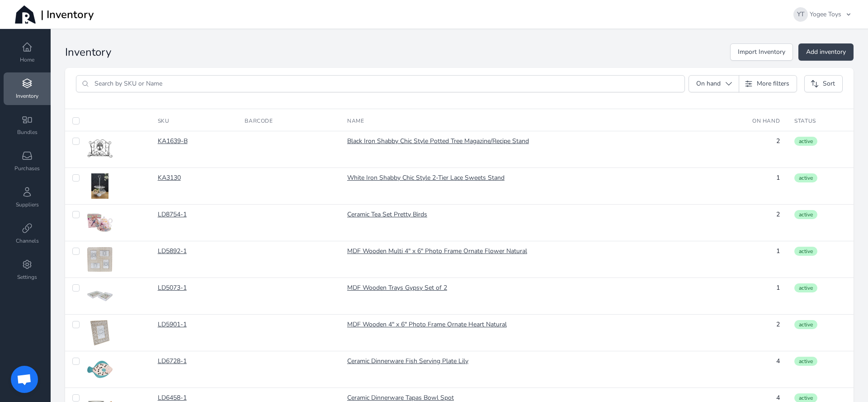 The width and height of the screenshot is (868, 402). Describe the element at coordinates (116, 186) in the screenshot. I see `a: View KA3130` at that location.